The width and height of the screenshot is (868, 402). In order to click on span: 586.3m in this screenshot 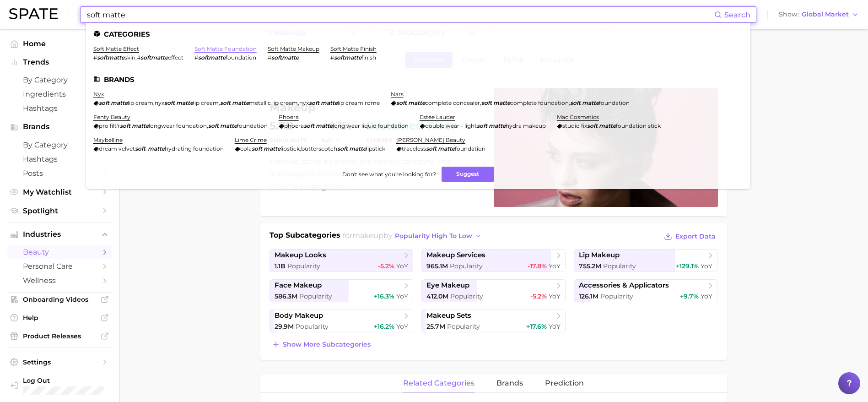, I will do `click(286, 296)`.